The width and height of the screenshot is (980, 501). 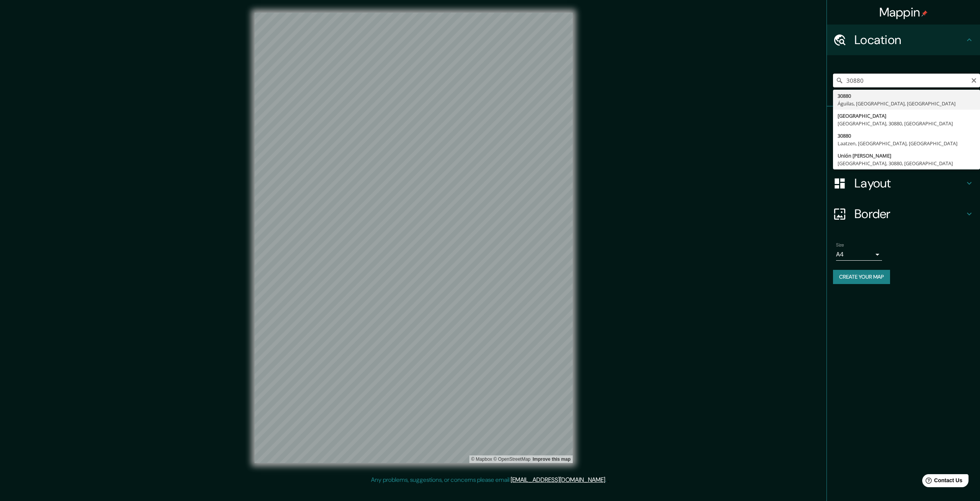 I want to click on h4: Location, so click(x=910, y=40).